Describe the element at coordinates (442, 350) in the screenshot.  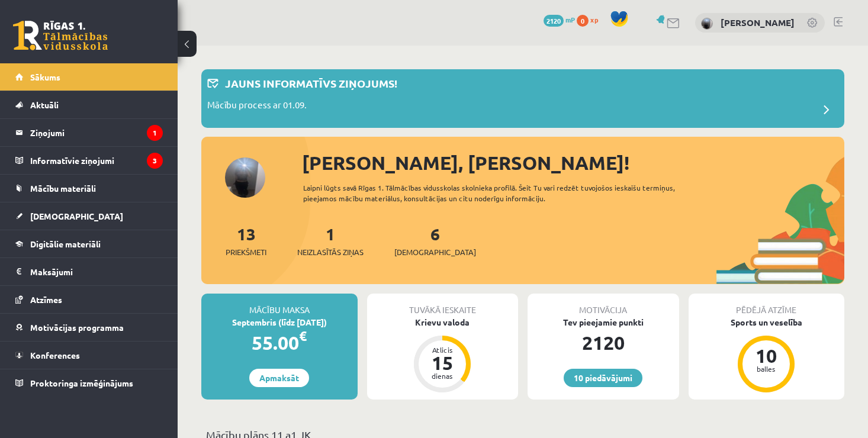
I see `div: Atlicis` at that location.